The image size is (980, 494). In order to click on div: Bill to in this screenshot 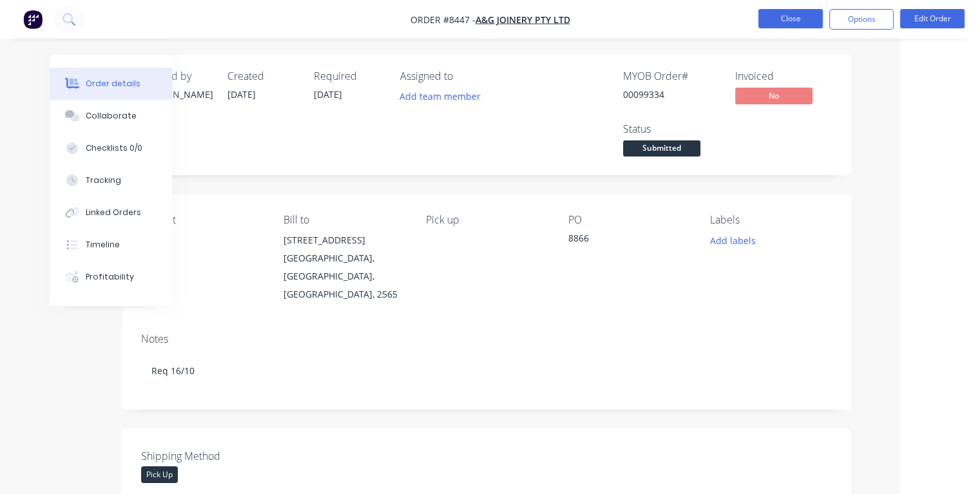, I will do `click(344, 220)`.